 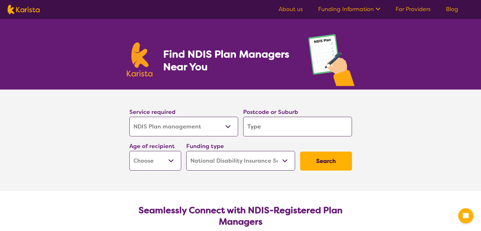 What do you see at coordinates (298, 127) in the screenshot?
I see `input: Type` at bounding box center [298, 127].